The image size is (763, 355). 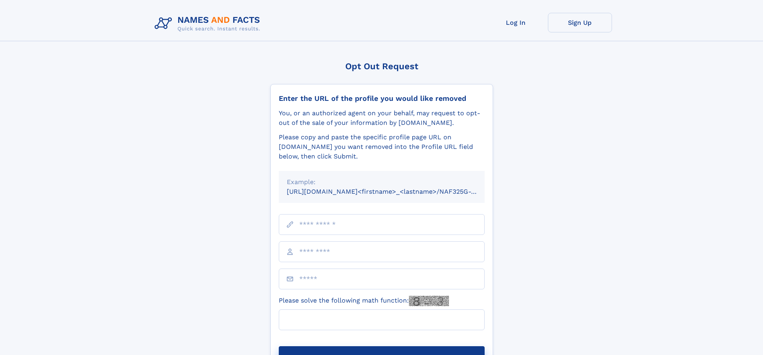 I want to click on div: Opt Out Request, so click(x=382, y=66).